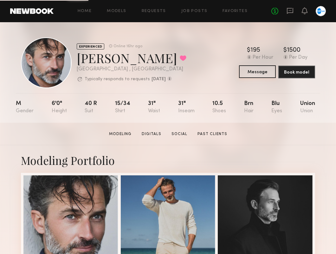 The height and width of the screenshot is (254, 336). Describe the element at coordinates (249, 107) in the screenshot. I see `div: Brn` at that location.